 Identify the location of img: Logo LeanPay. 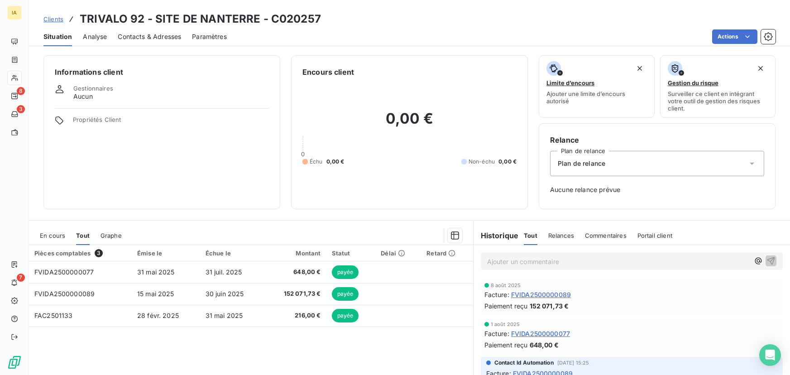
(14, 362).